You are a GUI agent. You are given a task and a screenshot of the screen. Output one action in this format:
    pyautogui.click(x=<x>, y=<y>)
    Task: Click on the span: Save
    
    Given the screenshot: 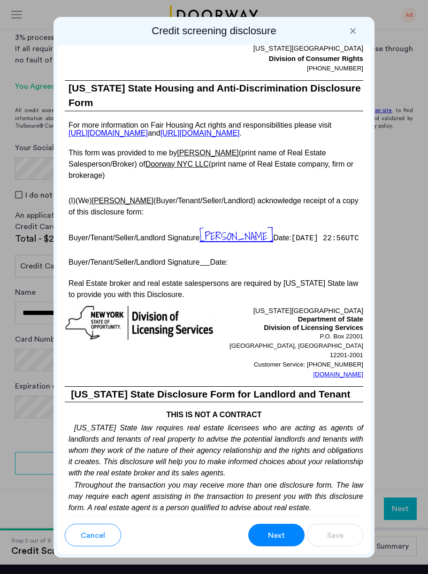 What is the action you would take?
    pyautogui.click(x=335, y=535)
    